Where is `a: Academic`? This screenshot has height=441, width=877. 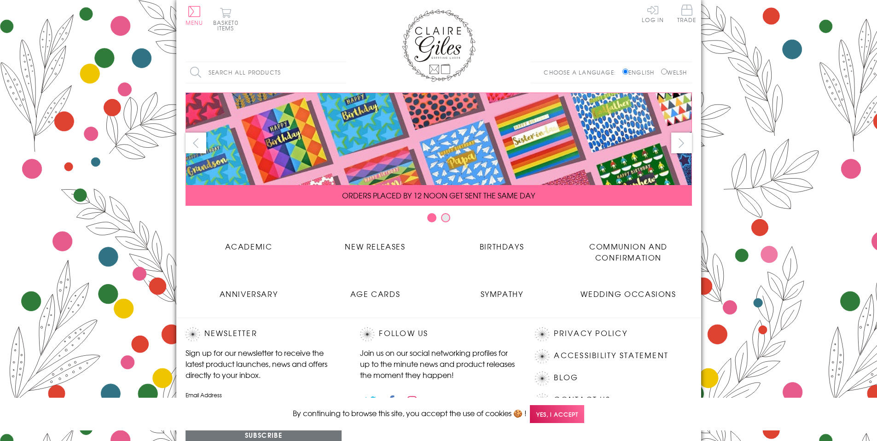 a: Academic is located at coordinates (249, 243).